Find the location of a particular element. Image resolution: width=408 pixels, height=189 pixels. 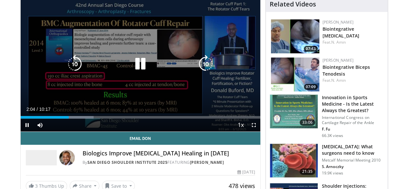

span: 07:43 is located at coordinates (311, 49).